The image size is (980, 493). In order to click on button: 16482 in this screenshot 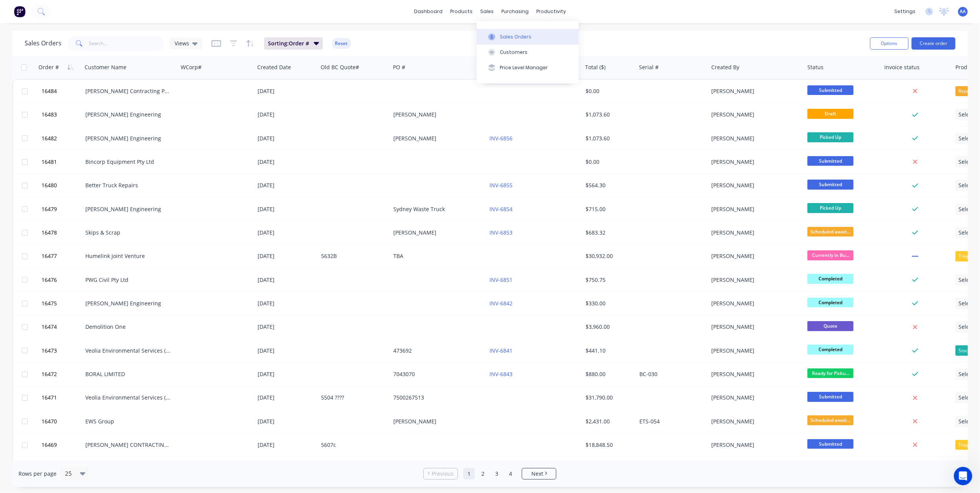, I will do `click(62, 138)`.